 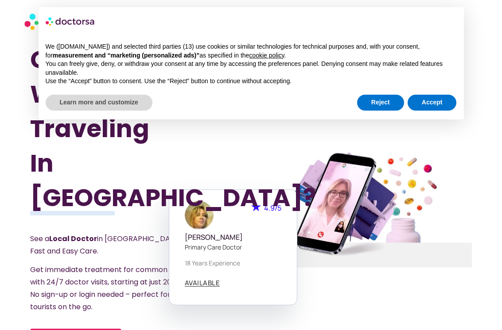 What do you see at coordinates (251, 68) in the screenshot?
I see `p: You can freely give, deny, or withdraw your consent at any time by accessing the preferences pane...` at bounding box center [251, 68].